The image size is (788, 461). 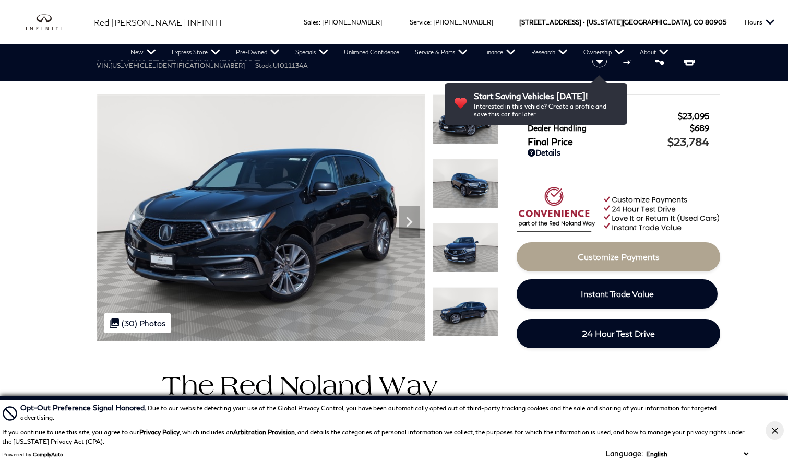 I want to click on span: Final Price, so click(x=598, y=141).